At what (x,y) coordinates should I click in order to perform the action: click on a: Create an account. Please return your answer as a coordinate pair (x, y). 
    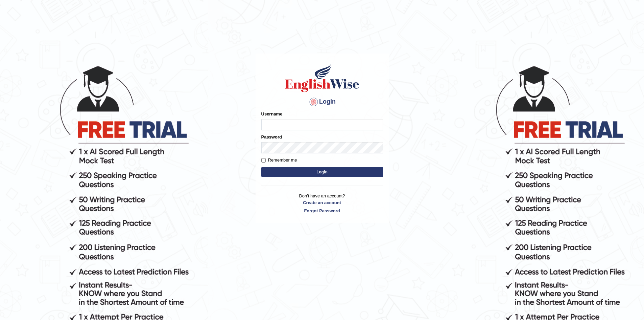
    Looking at the image, I should click on (322, 202).